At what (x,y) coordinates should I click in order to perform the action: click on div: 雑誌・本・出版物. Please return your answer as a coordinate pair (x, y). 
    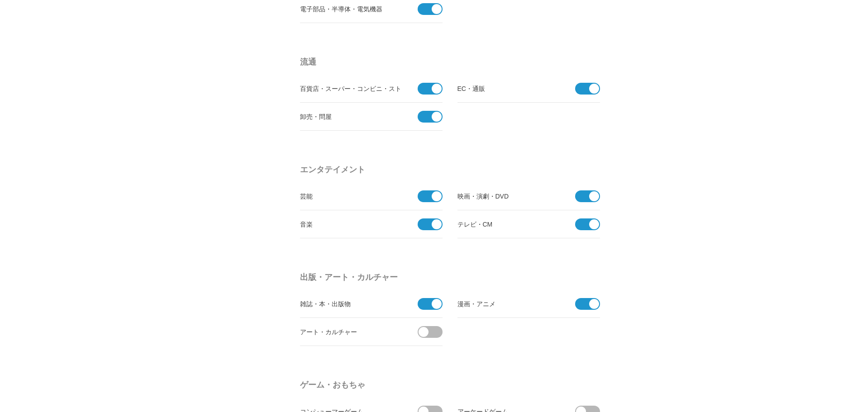
    Looking at the image, I should click on (351, 304).